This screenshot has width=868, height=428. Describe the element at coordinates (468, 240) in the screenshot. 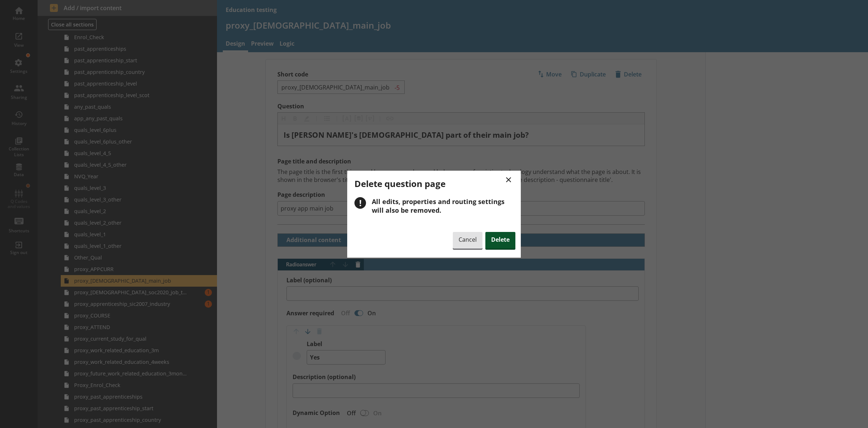

I see `button: Cancel` at that location.